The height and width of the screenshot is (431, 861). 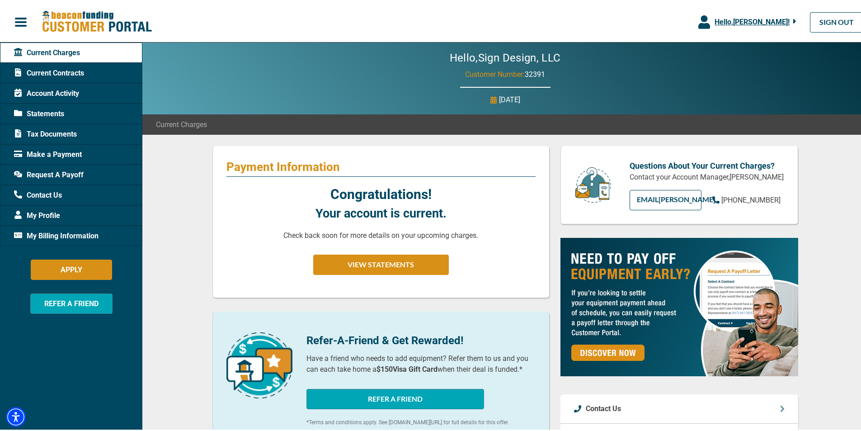 What do you see at coordinates (38, 193) in the screenshot?
I see `span: Contact Us` at bounding box center [38, 193].